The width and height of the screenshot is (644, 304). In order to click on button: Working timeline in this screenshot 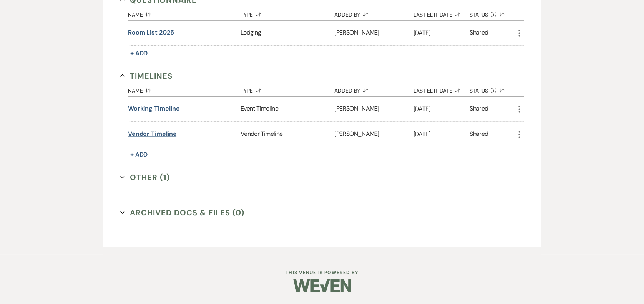, I will do `click(154, 109)`.